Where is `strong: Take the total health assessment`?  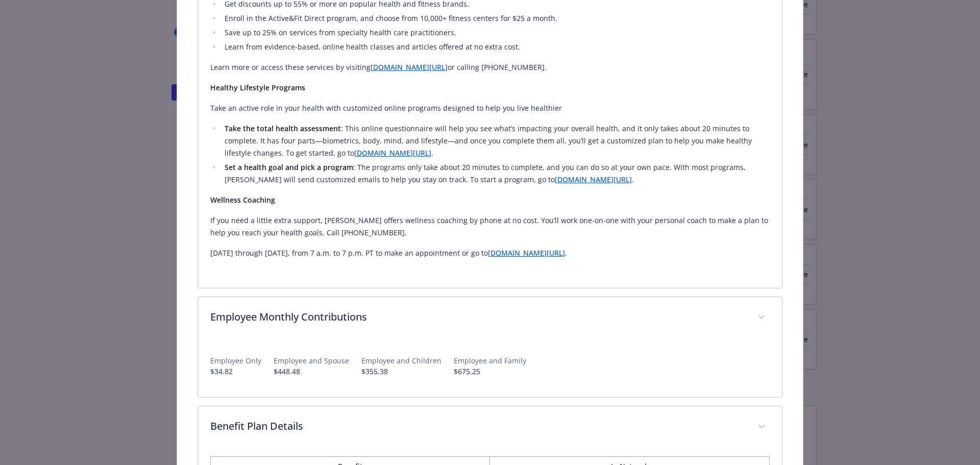
strong: Take the total health assessment is located at coordinates (283, 129).